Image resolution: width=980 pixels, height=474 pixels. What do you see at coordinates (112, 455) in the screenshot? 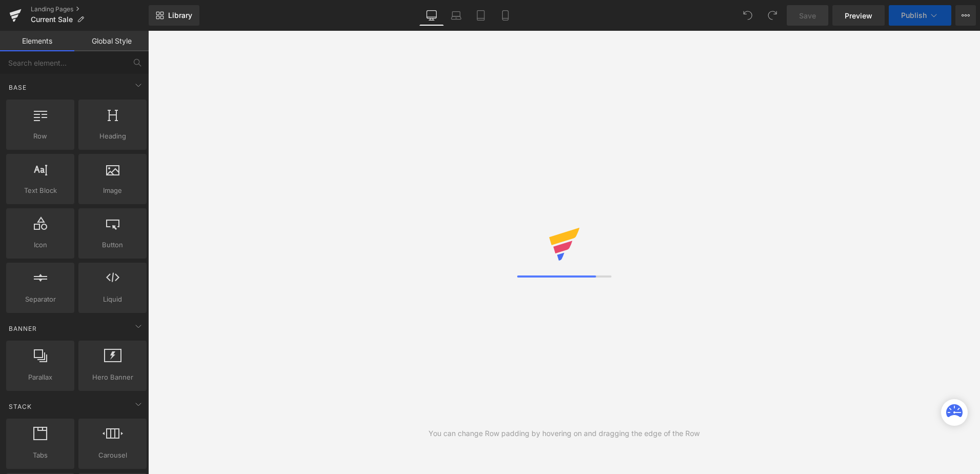
I see `span: Carousel` at bounding box center [112, 455].